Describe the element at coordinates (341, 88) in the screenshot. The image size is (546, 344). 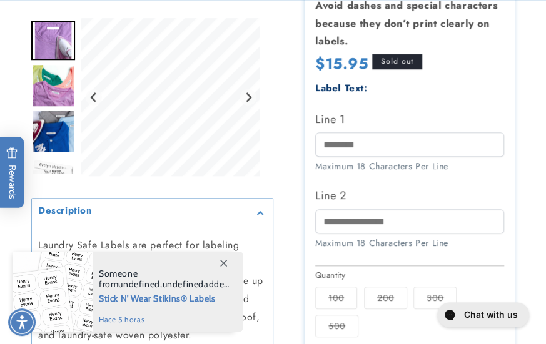
I see `label: Label Text:` at that location.